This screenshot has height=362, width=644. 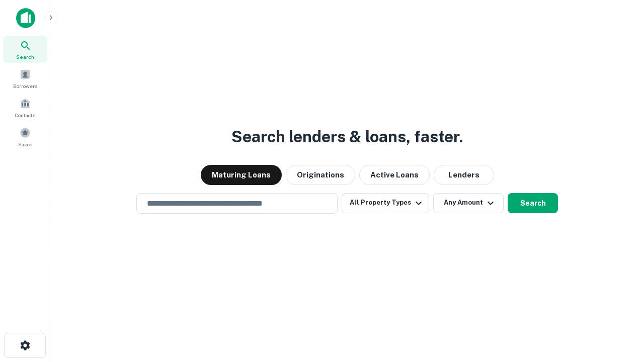 I want to click on a: Search, so click(x=25, y=49).